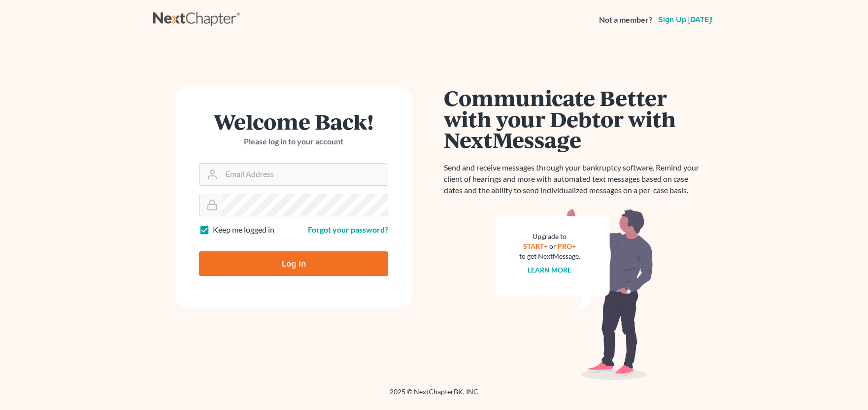 The width and height of the screenshot is (868, 410). What do you see at coordinates (626, 20) in the screenshot?
I see `strong: Not a member?` at bounding box center [626, 20].